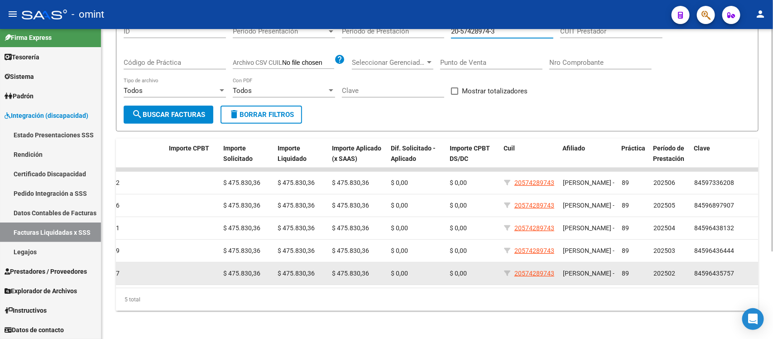 This screenshot has height=339, width=773. What do you see at coordinates (494, 91) in the screenshot?
I see `span: Mostrar totalizadores` at bounding box center [494, 91].